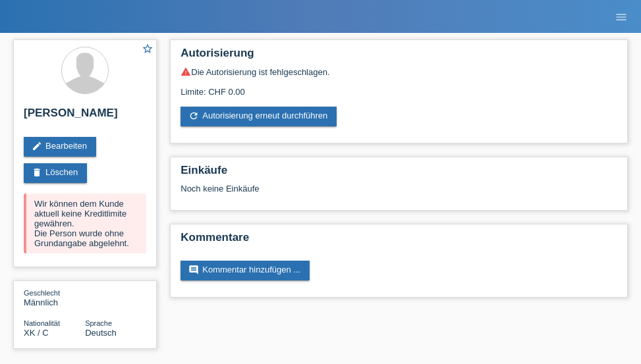 This screenshot has height=364, width=641. I want to click on div: Limite: CHF 0.00, so click(399, 87).